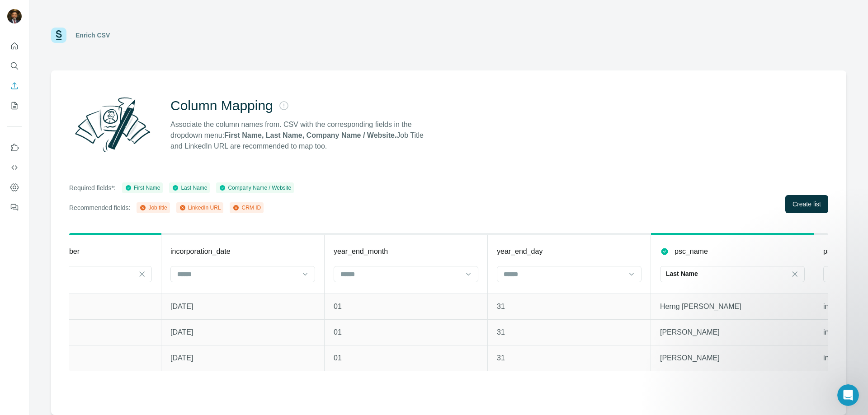 The height and width of the screenshot is (415, 868). What do you see at coordinates (14, 167) in the screenshot?
I see `button: Use Surfe API` at bounding box center [14, 167].